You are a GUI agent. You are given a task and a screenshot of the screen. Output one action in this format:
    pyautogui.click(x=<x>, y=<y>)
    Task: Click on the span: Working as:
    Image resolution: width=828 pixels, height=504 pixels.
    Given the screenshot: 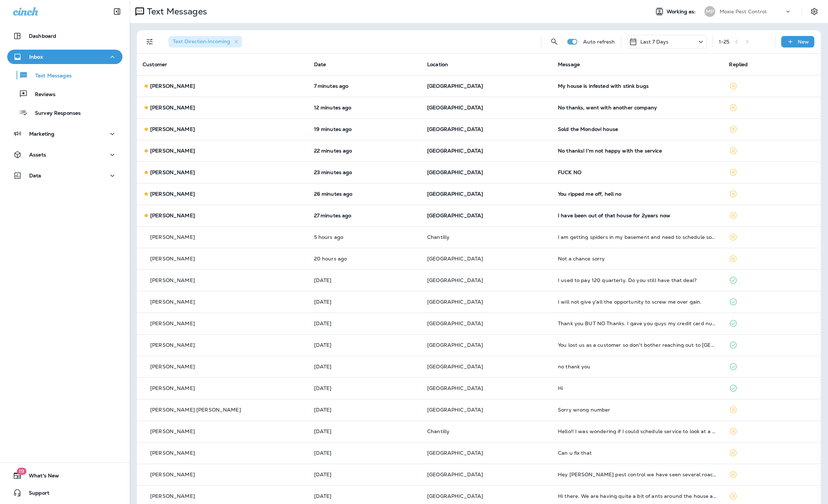 What is the action you would take?
    pyautogui.click(x=682, y=11)
    